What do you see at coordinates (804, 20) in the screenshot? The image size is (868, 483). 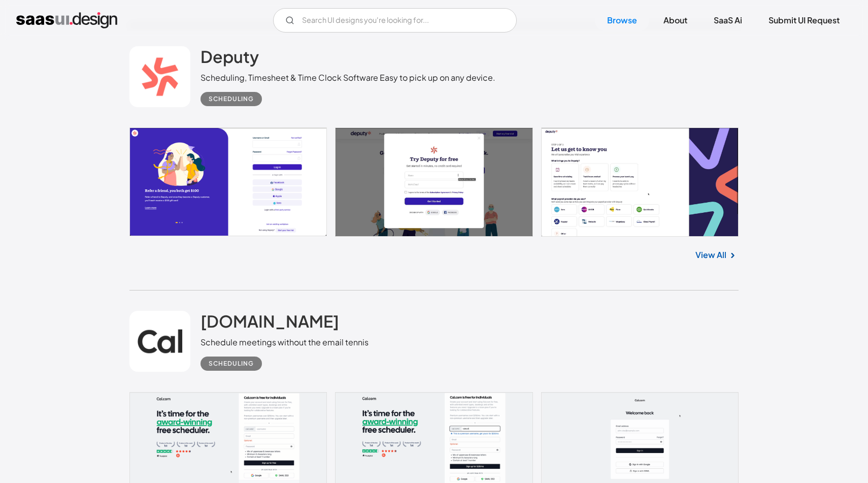 I see `a: Submit UI Request` at bounding box center [804, 20].